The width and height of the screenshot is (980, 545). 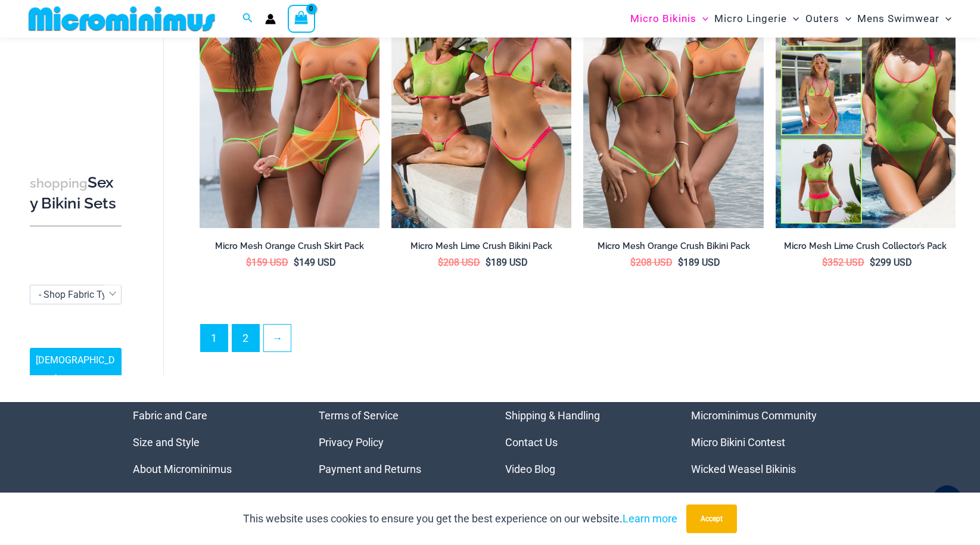 What do you see at coordinates (214, 338) in the screenshot?
I see `span: Page 1` at bounding box center [214, 338].